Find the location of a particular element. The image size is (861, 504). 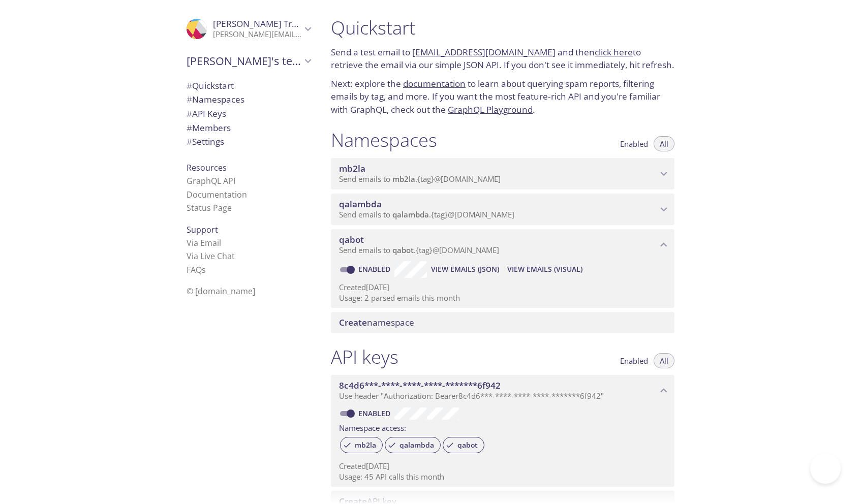

div: Team Settings is located at coordinates (249, 142).